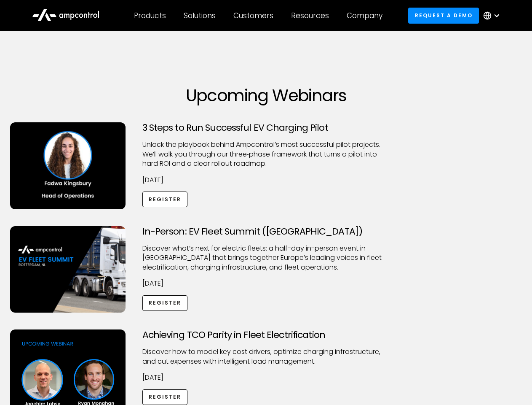 The image size is (532, 405). I want to click on div: Customers, so click(253, 16).